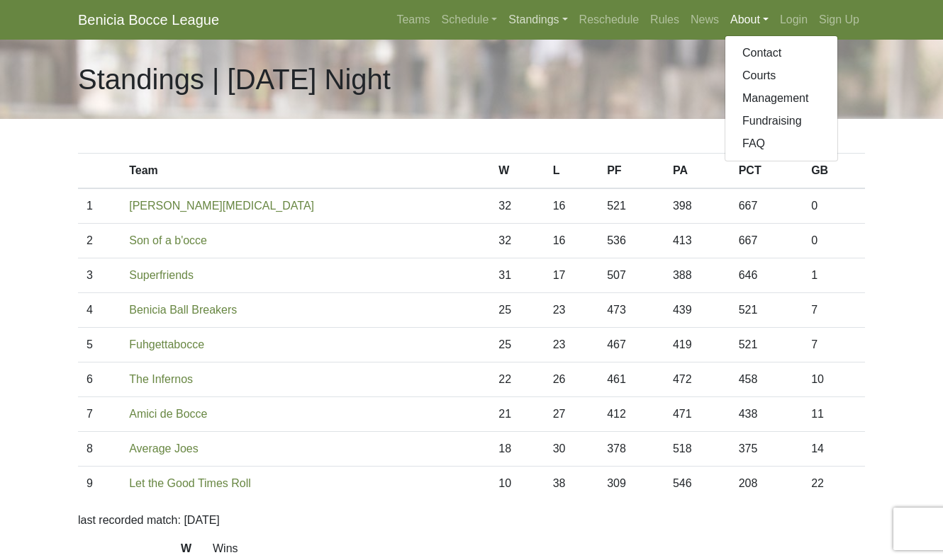  What do you see at coordinates (697, 310) in the screenshot?
I see `td: 439` at bounding box center [697, 310].